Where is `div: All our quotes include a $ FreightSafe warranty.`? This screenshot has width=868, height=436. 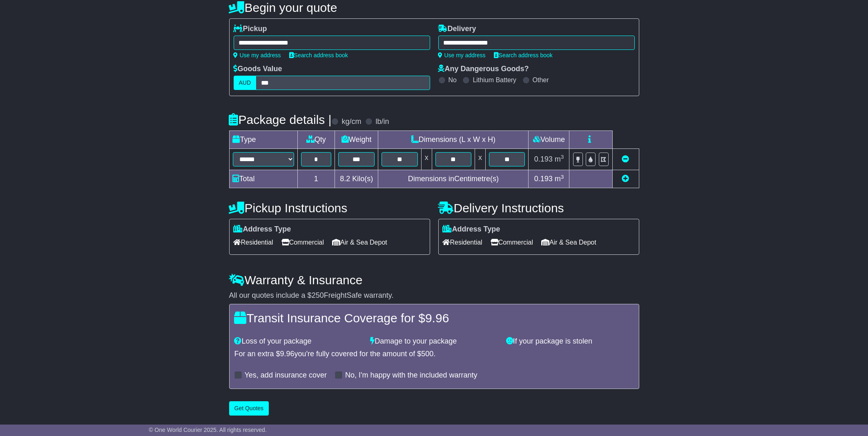
div: All our quotes include a $ FreightSafe warranty. is located at coordinates (434, 295).